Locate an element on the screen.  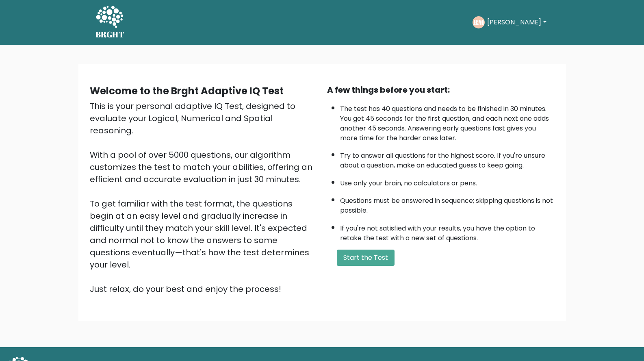
li: If you're not satisfied with your results, you have the option to retake the test with a new set ... is located at coordinates (447, 232).